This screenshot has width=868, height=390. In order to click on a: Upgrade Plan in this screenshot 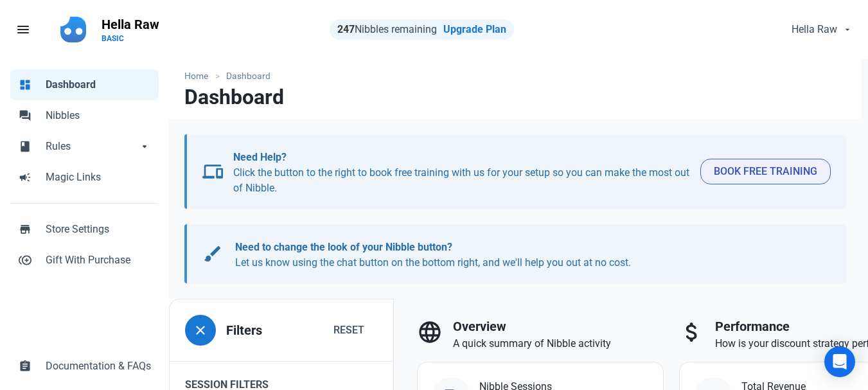, I will do `click(475, 29)`.